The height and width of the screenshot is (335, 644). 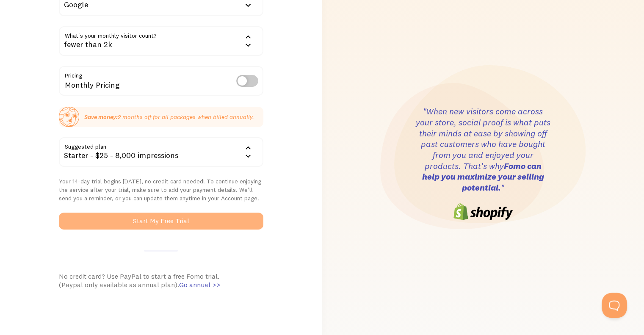 What do you see at coordinates (451, 151) in the screenshot?
I see `h3: " A customer knowing that someone else has bought a specific item can be the difference maker bet...` at bounding box center [451, 151].